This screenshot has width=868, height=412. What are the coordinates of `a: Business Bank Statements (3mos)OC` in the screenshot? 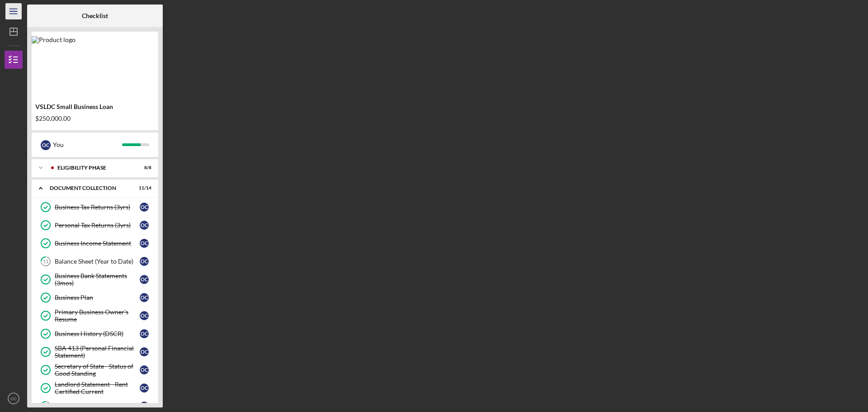 It's located at (95, 280).